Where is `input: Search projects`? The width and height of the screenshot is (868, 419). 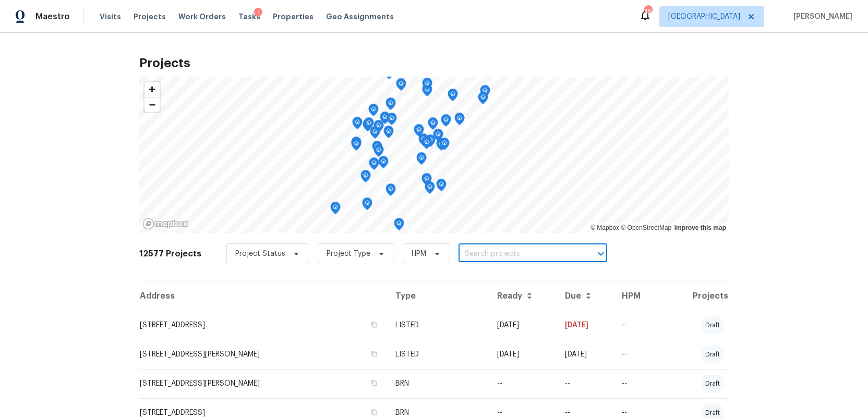 input: Search projects is located at coordinates (518, 254).